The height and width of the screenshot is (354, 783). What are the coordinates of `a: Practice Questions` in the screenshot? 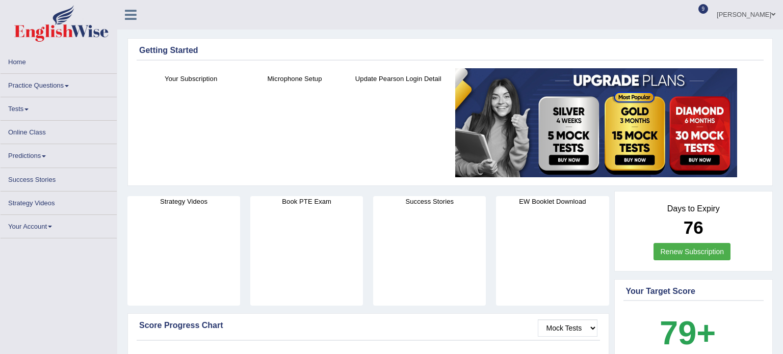 It's located at (59, 84).